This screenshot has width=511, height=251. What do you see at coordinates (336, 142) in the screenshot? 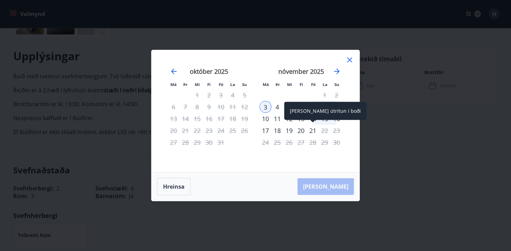
I see `td: Not available. sunnudagur, 30. nóvember 2025` at bounding box center [336, 142].